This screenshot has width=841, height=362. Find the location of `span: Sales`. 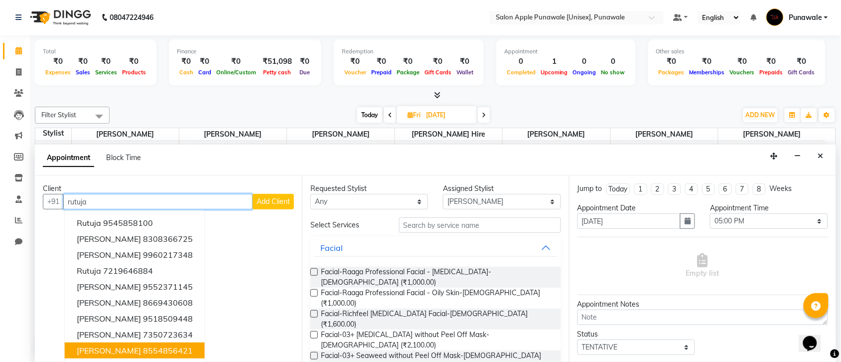

span: Sales is located at coordinates (83, 72).